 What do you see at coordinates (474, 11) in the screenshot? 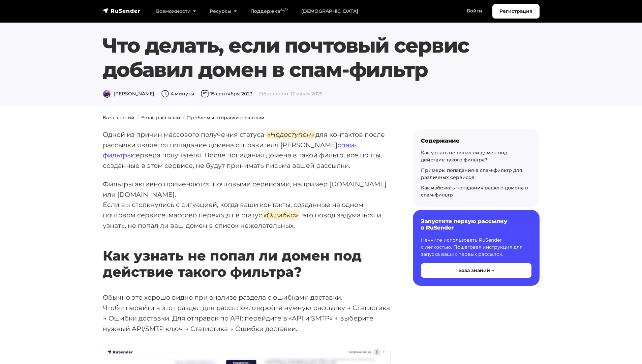
I see `a: Войти` at bounding box center [474, 11].